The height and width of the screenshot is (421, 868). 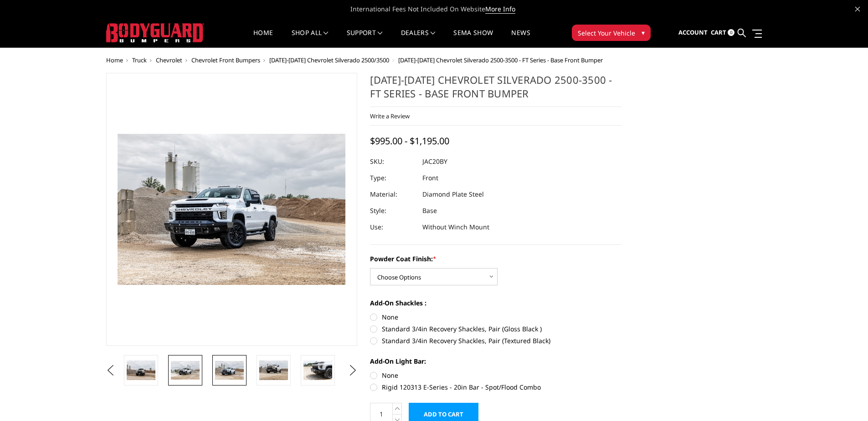 I want to click on button: Select Your Vehicle, so click(x=611, y=32).